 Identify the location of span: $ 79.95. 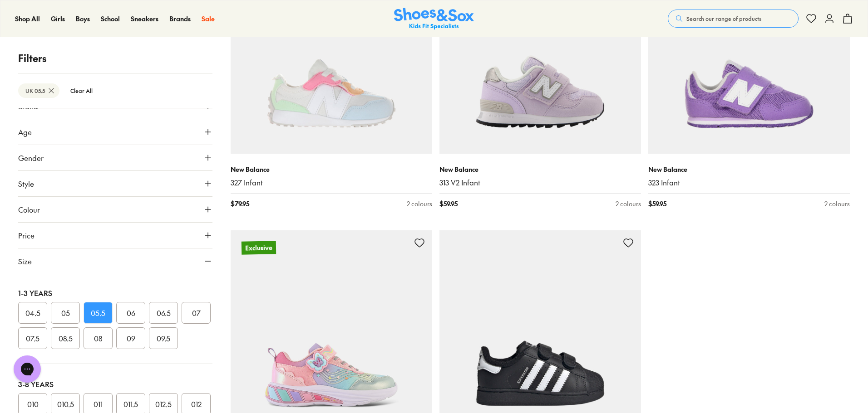
(239, 203).